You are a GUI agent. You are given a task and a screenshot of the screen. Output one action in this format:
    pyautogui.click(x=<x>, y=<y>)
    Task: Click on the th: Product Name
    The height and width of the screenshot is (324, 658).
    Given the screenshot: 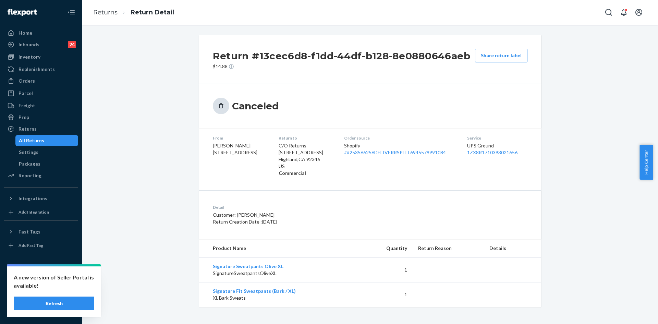 What is the action you would take?
    pyautogui.click(x=280, y=248)
    